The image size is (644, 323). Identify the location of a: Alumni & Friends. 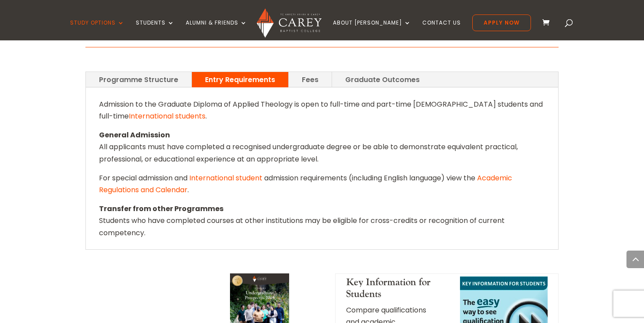
(217, 30).